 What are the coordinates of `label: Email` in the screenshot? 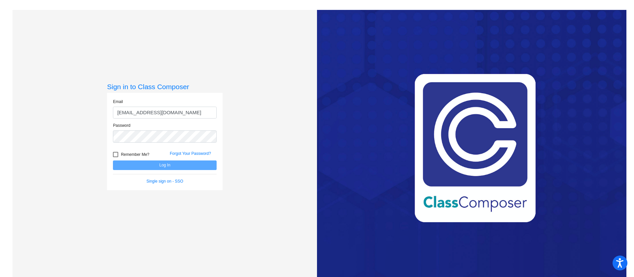 It's located at (118, 102).